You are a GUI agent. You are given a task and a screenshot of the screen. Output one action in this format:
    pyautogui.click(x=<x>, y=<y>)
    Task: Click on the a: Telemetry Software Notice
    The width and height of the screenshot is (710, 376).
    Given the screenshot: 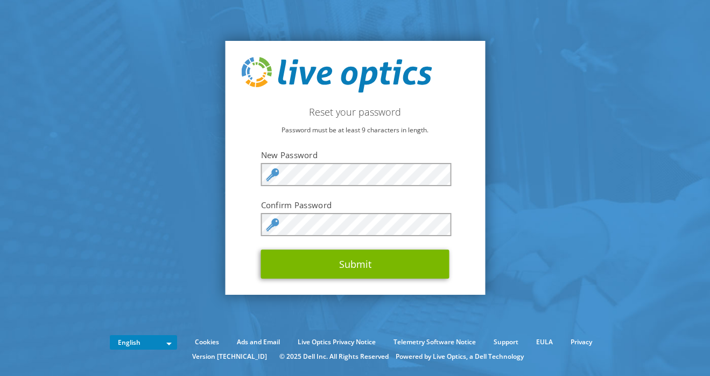 What is the action you would take?
    pyautogui.click(x=434, y=342)
    